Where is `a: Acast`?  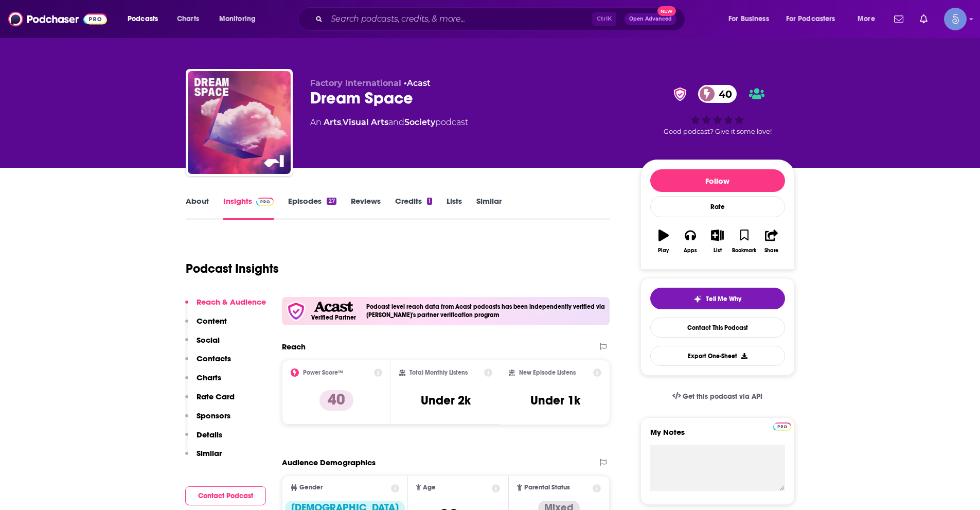
a: Acast is located at coordinates (419, 83).